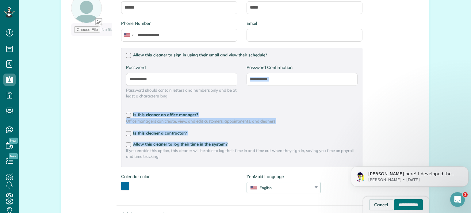 The width and height of the screenshot is (471, 213). Describe the element at coordinates (181, 93) in the screenshot. I see `span: Password should contain letters and numbers only and be at least 8 characters long` at that location.